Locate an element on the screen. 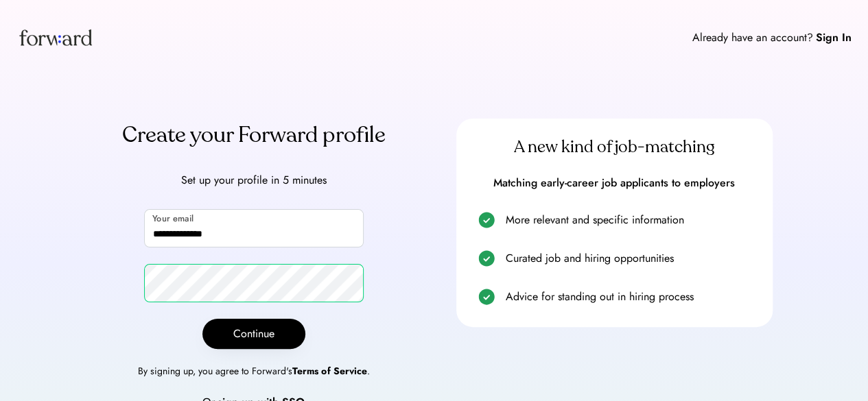 The height and width of the screenshot is (401, 868). div: More relevant and specific information is located at coordinates (630, 220).